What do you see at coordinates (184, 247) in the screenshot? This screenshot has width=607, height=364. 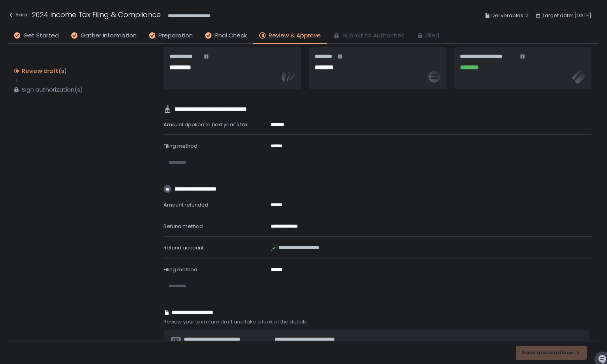 I see `span: Refund account` at bounding box center [184, 247].